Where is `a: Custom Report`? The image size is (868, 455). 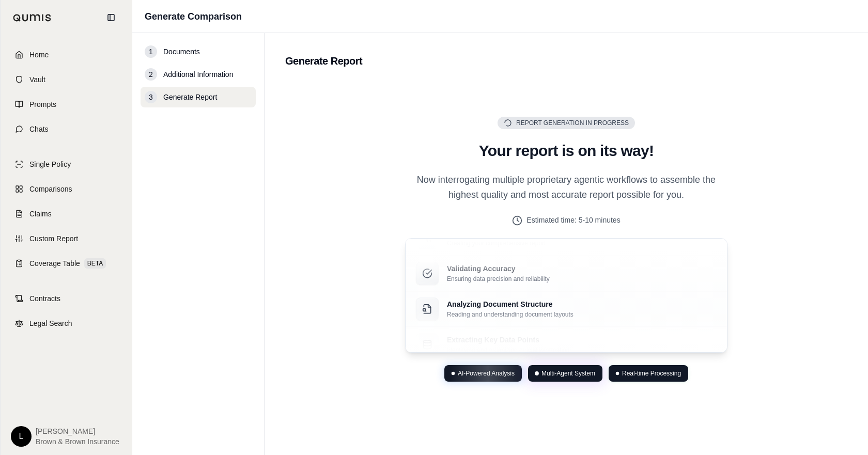 a: Custom Report is located at coordinates (66, 239).